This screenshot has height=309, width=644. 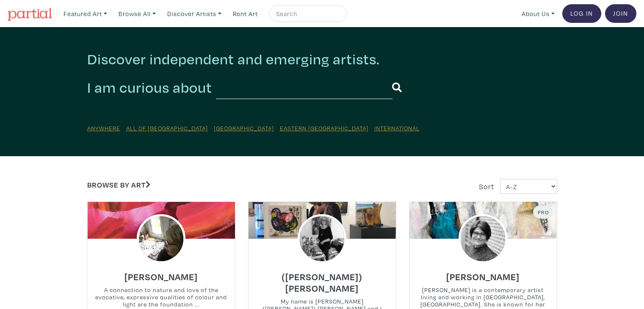 What do you see at coordinates (245, 14) in the screenshot?
I see `a: Rent Art` at bounding box center [245, 14].